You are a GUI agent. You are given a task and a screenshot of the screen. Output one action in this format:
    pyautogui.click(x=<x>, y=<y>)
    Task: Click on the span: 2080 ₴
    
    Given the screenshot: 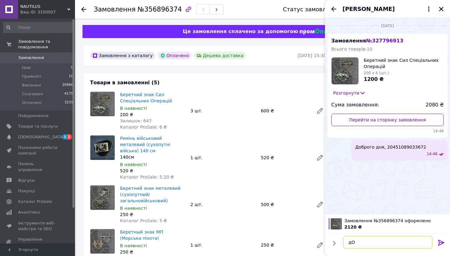 What is the action you would take?
    pyautogui.click(x=435, y=105)
    